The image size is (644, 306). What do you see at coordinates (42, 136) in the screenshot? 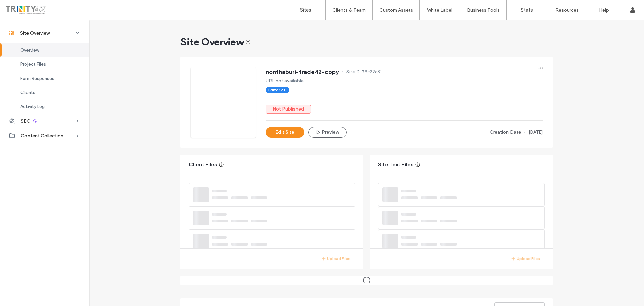
I see `span: Content Collection` at bounding box center [42, 136].